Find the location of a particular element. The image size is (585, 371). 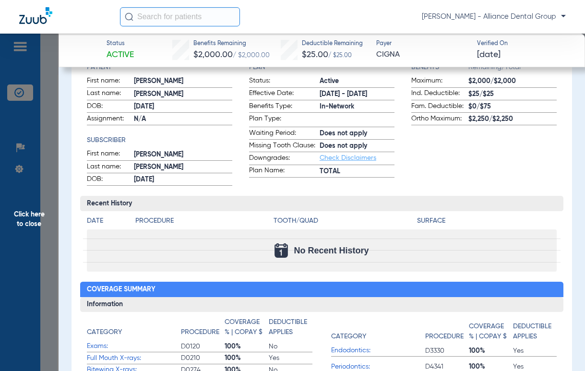

span: Verified On is located at coordinates (523, 44).